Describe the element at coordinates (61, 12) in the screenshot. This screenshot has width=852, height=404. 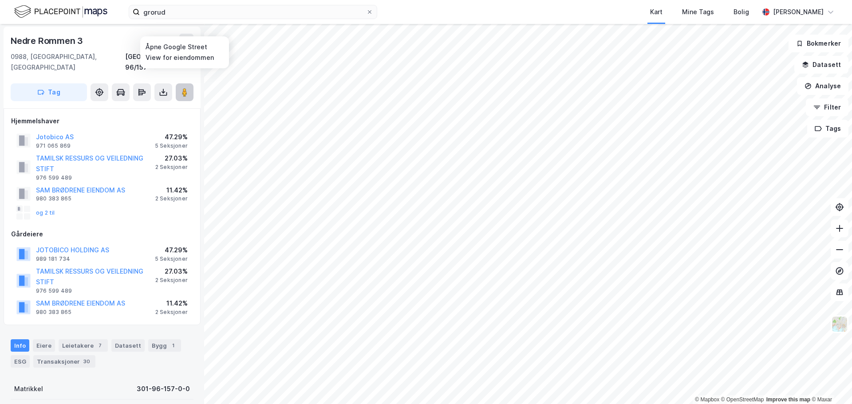
I see `img: logo.f888ab2527a4732fd821a326f86c7f29.svg` at that location.